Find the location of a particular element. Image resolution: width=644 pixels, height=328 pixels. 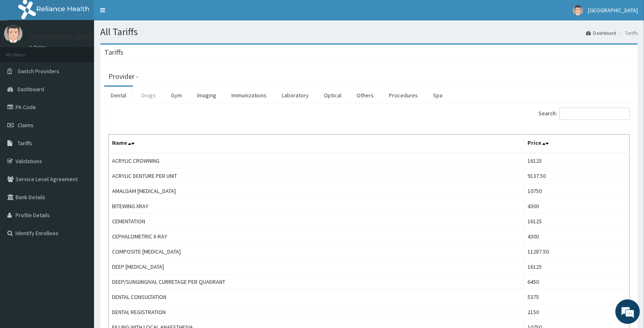

h3: Provider - is located at coordinates (124, 77).